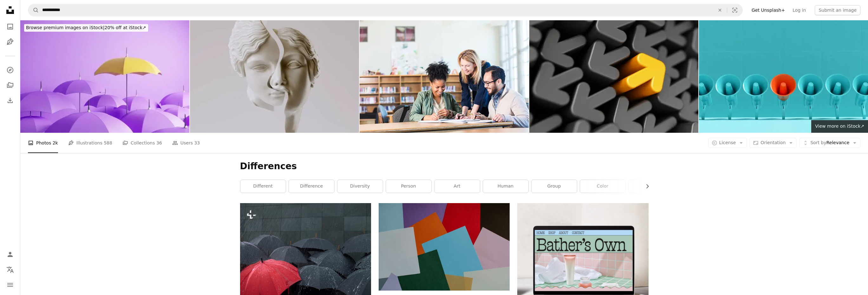  What do you see at coordinates (652, 186) in the screenshot?
I see `a: red` at bounding box center [652, 186].